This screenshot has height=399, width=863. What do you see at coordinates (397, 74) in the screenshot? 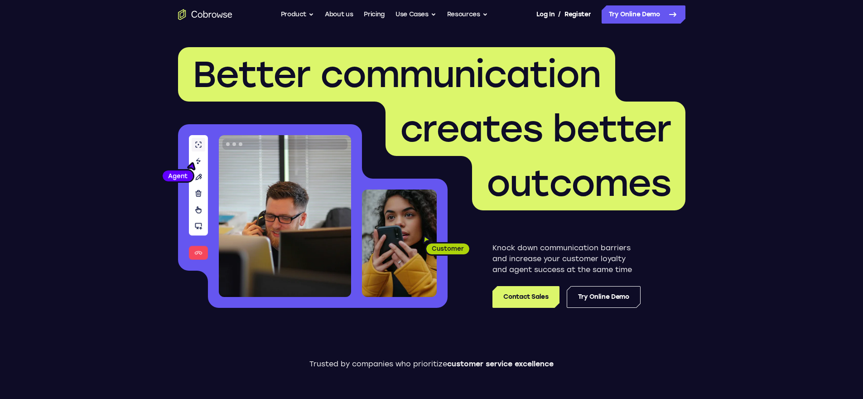
I see `span: Better communication` at bounding box center [397, 74].